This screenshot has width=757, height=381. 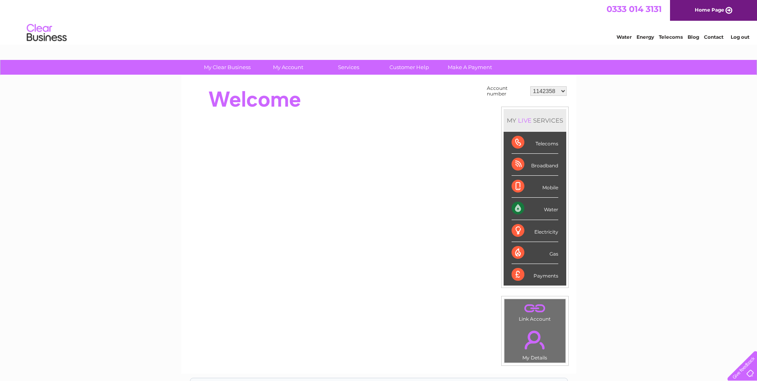 I want to click on a: Water, so click(x=624, y=37).